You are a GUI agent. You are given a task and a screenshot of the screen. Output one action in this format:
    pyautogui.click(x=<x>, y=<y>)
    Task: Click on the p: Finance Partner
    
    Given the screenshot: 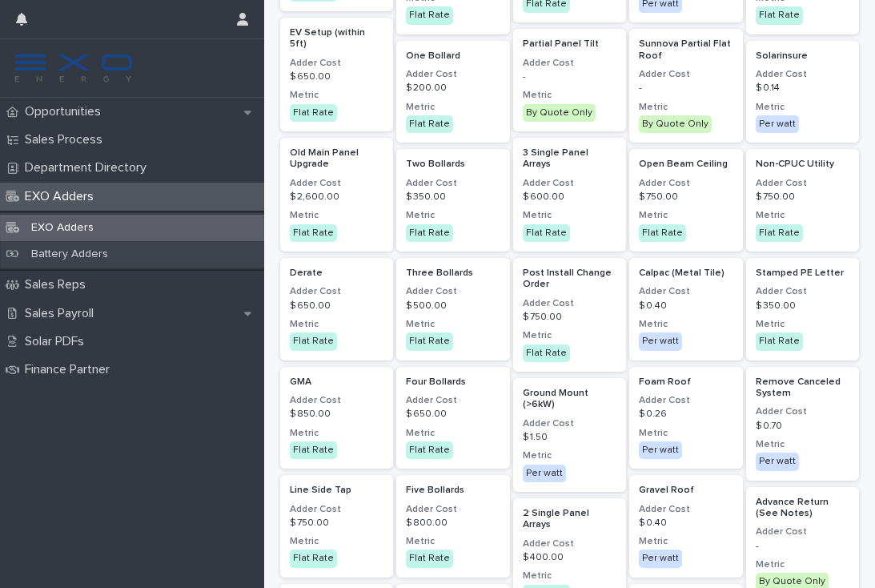 What is the action you would take?
    pyautogui.click(x=70, y=369)
    